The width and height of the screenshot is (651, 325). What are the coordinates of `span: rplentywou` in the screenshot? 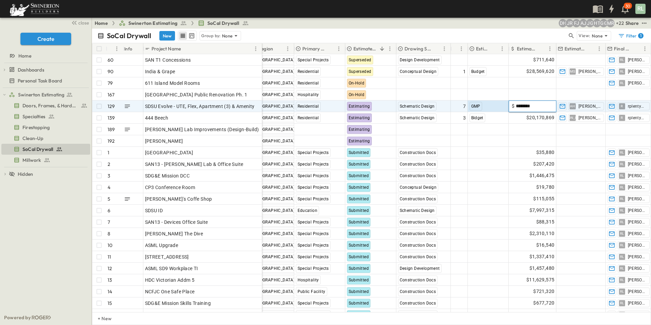 It's located at (637, 118).